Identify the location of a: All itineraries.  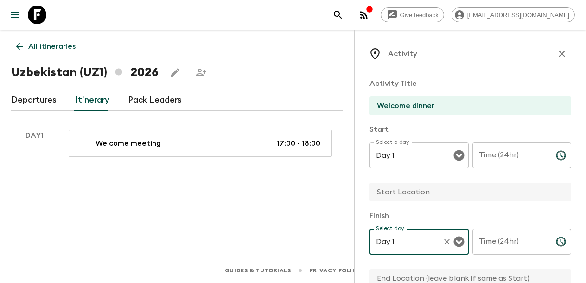
(46, 46).